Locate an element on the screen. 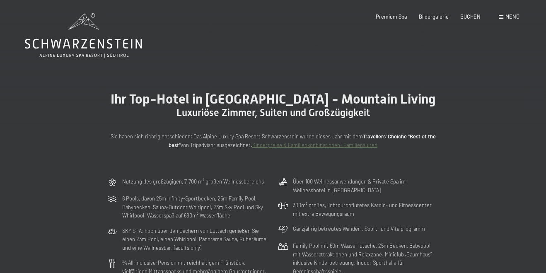 This screenshot has width=546, height=273. p: Sie haben sich richtig entschieden: Das Alpine Luxury Spa Resort Schwarzenstein wurde dieses Jahr... is located at coordinates (273, 141).